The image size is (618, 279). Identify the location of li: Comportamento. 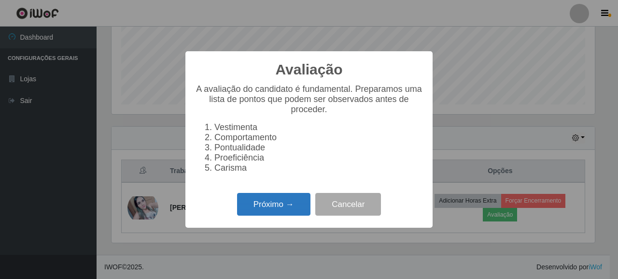
(319, 137).